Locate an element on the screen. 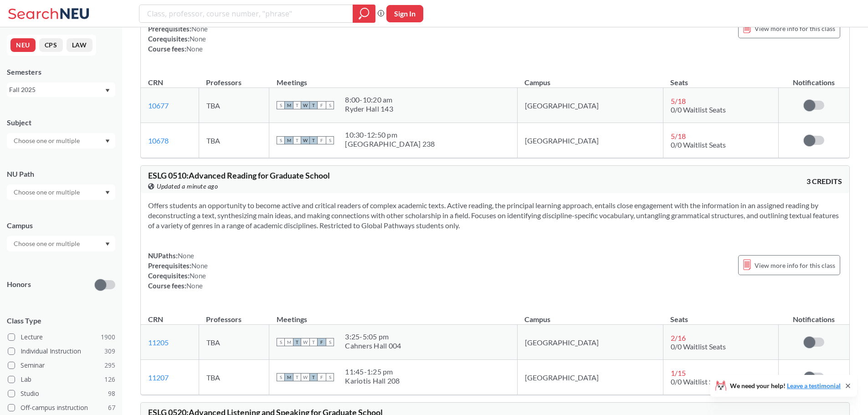 The width and height of the screenshot is (868, 415). span: 5 / 18 is located at coordinates (678, 101).